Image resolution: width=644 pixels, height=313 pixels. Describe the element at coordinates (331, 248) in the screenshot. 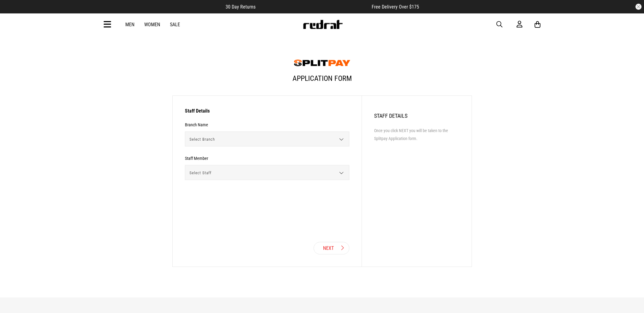

I see `button: Next` at that location.